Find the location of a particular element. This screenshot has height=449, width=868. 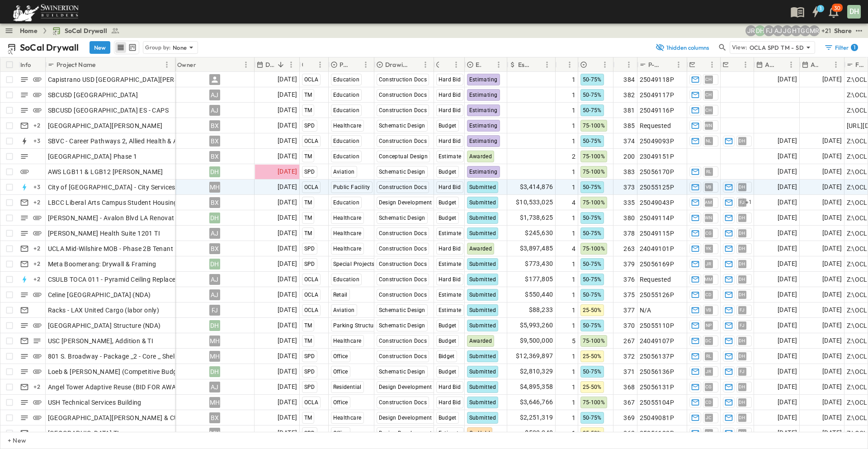

span: Conceptual Design is located at coordinates (403, 156).